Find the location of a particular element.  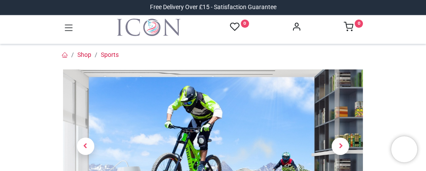

a: Sports is located at coordinates (110, 55).